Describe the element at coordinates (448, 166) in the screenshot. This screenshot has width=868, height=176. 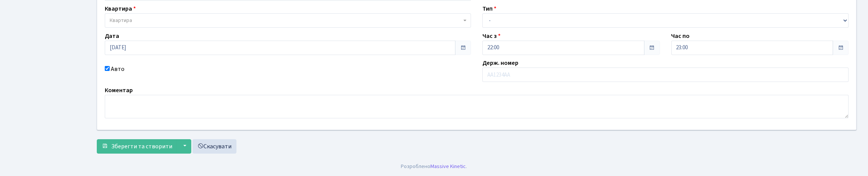
I see `a: Massive Kinetic` at that location.